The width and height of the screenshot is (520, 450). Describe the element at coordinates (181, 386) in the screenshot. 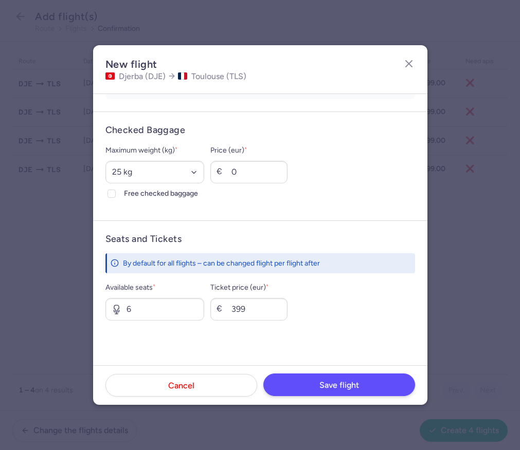

I see `button: Cancel` at that location.